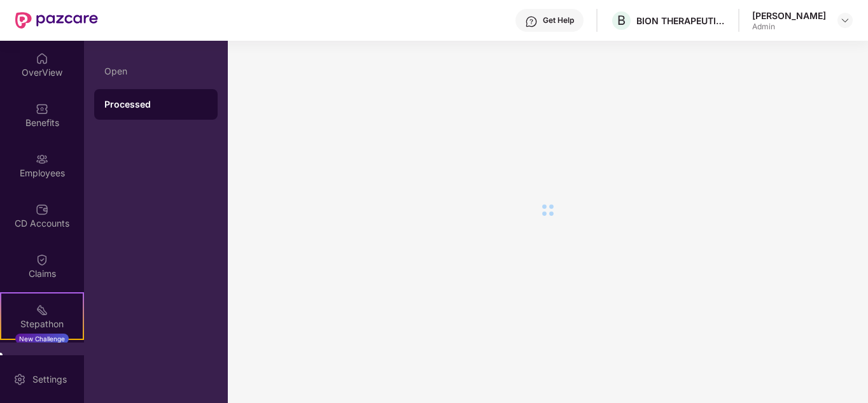  What do you see at coordinates (42, 310) in the screenshot?
I see `img: svg+xml;base64,PHN2ZyB4bWxucz0iaHR0cDovL3d3dy53My5vcmcvMjAwMC9zdmciIHdpZHRoPSIyMSIgaGVpZ2h0PSIyMC...` at bounding box center [42, 310].